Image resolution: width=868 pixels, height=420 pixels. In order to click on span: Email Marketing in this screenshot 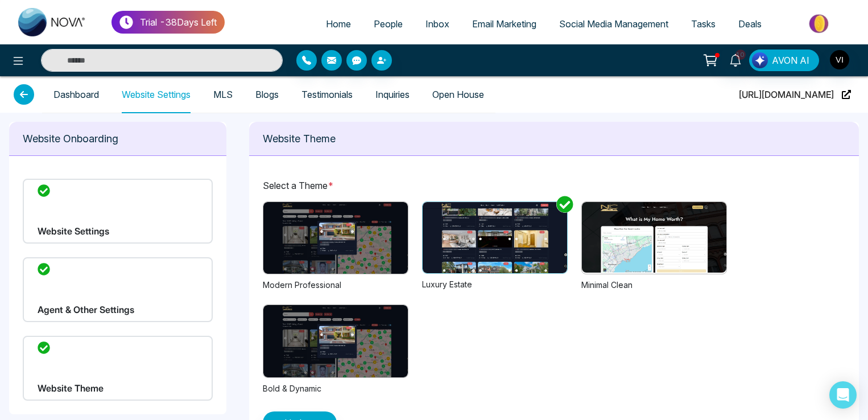, I will do `click(504, 24)`.